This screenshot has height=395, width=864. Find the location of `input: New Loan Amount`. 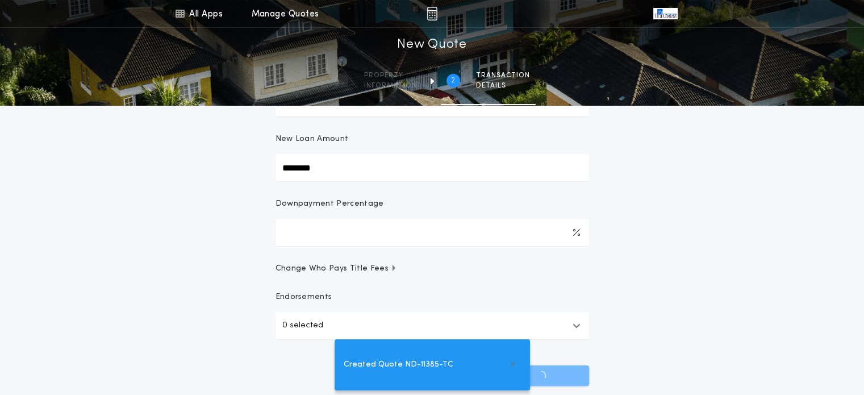

input: New Loan Amount is located at coordinates (432, 168).